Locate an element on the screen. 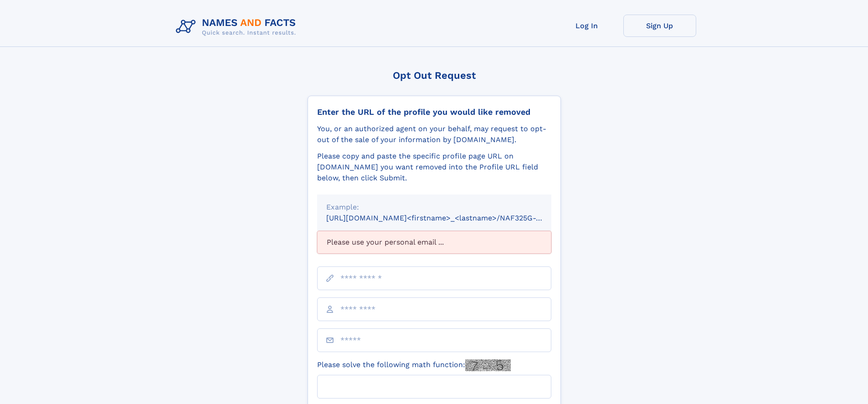  label: Please solve the following math function: is located at coordinates (414, 366).